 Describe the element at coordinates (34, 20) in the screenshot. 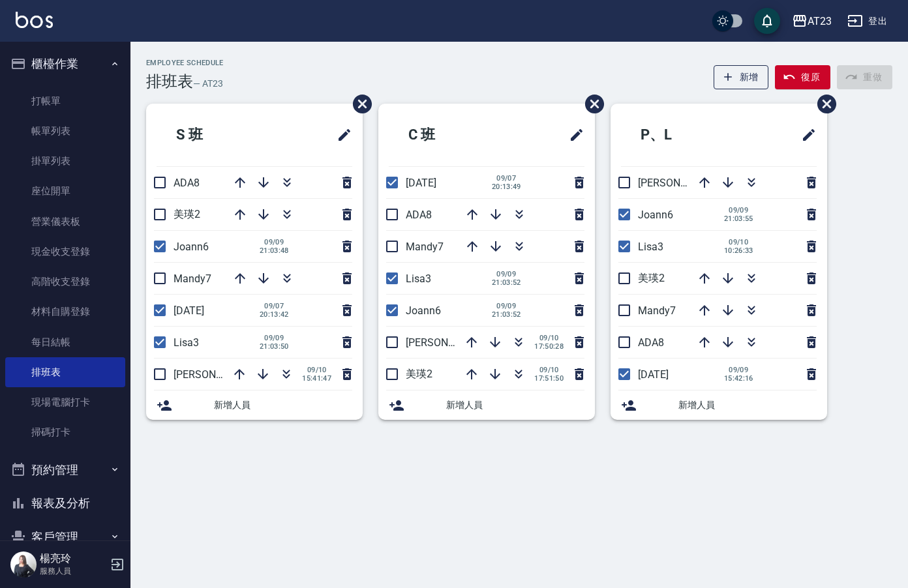

I see `img: Logo` at that location.